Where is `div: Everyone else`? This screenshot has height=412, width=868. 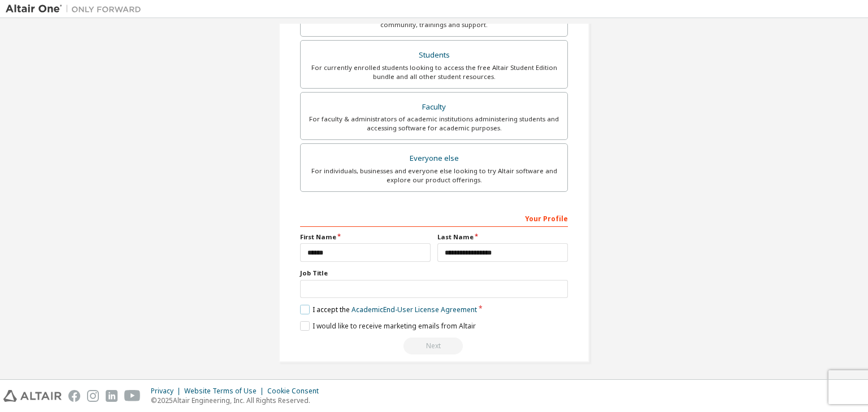
div: Everyone else is located at coordinates (434, 158).